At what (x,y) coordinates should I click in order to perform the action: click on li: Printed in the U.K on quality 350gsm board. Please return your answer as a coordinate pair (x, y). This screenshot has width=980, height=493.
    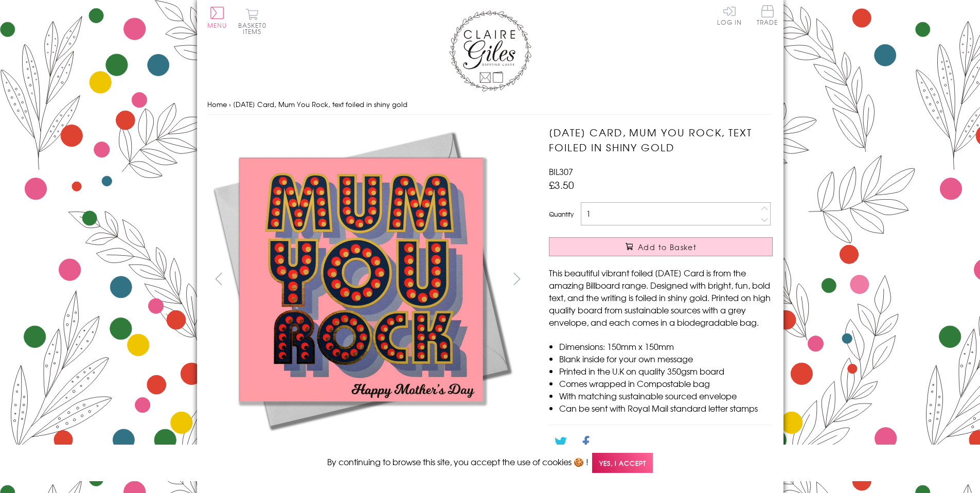
    Looking at the image, I should click on (666, 371).